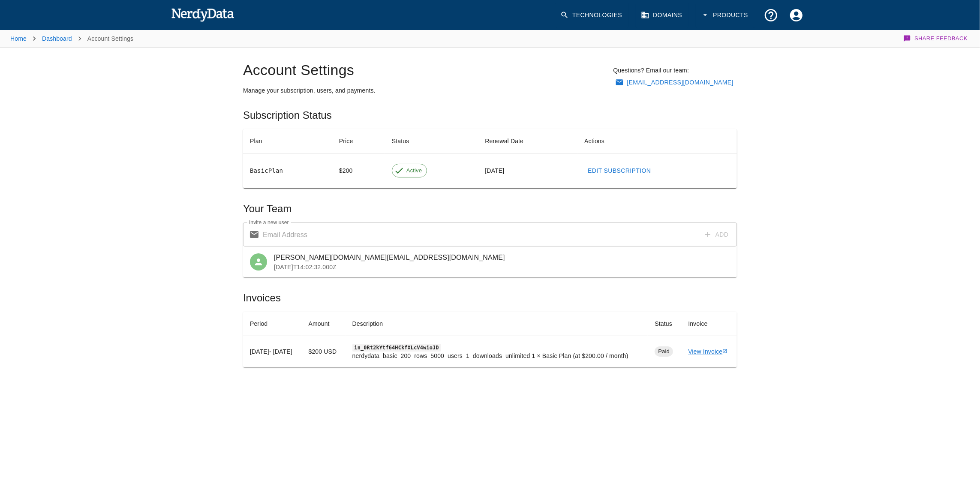 This screenshot has height=481, width=980. What do you see at coordinates (324, 352) in the screenshot?
I see `td: $ 200 USD` at bounding box center [324, 352].